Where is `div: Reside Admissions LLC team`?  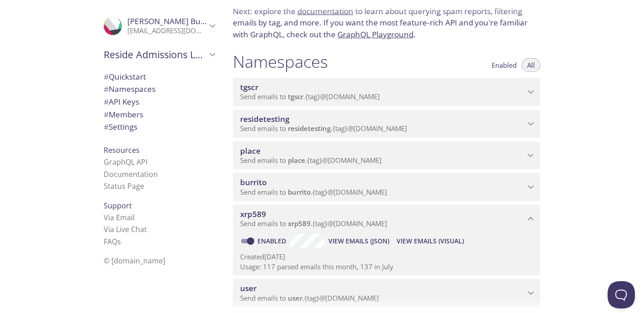
div: Reside Admissions LLC team is located at coordinates (159, 55).